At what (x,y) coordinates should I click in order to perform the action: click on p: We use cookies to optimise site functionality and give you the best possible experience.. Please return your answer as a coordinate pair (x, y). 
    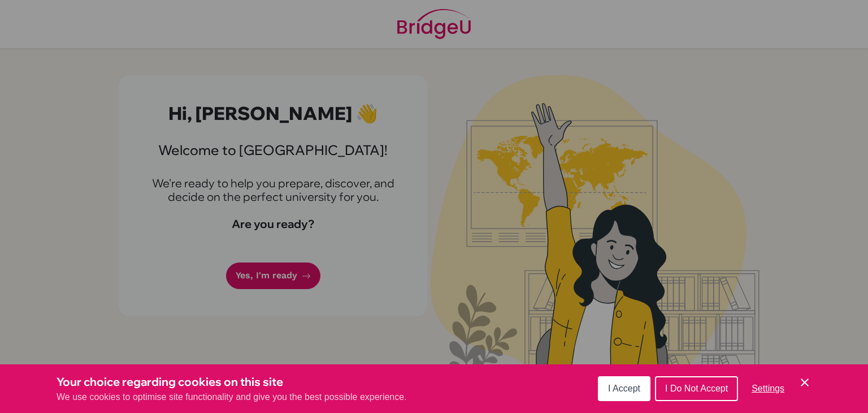
    Looking at the image, I should click on (231, 397).